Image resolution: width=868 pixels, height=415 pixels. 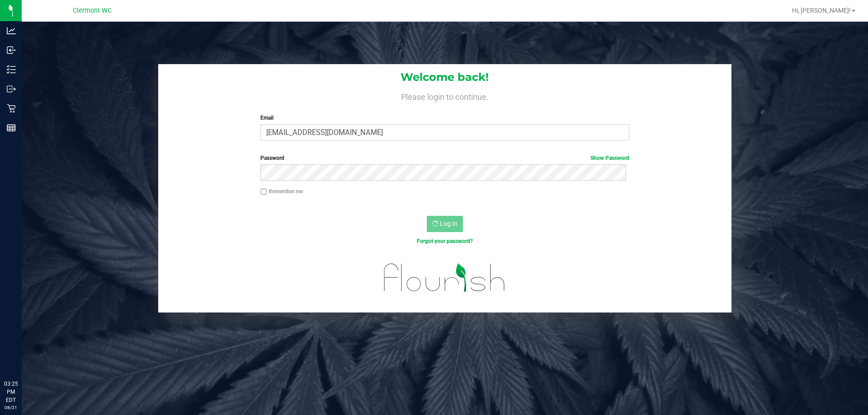 I want to click on label: Remember me, so click(x=282, y=192).